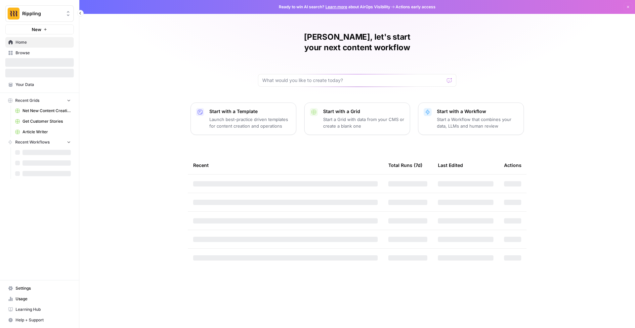 Image resolution: width=635 pixels, height=328 pixels. Describe the element at coordinates (405, 165) in the screenshot. I see `div: Total Runs (7d)` at that location.